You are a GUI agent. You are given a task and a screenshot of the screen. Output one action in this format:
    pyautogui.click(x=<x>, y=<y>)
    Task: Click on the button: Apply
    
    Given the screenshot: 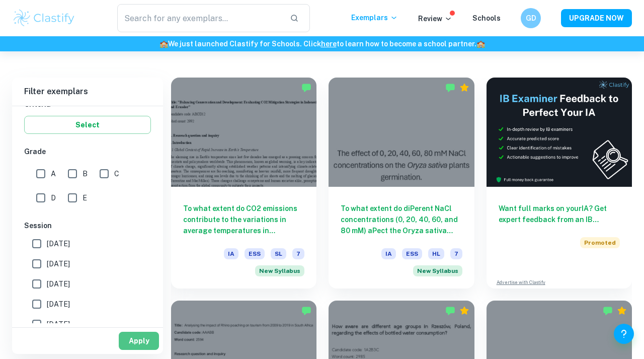 What is the action you would take?
    pyautogui.click(x=139, y=341)
    